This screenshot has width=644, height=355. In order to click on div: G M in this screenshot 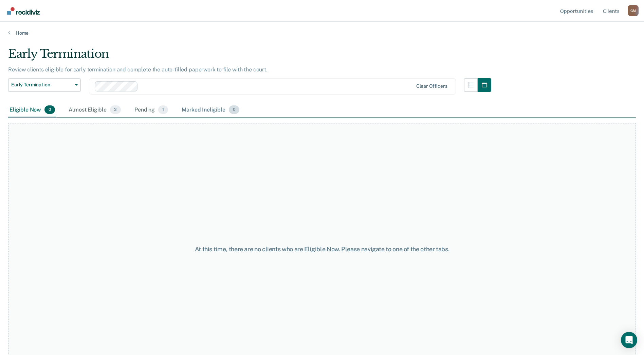, I will do `click(634, 10)`.